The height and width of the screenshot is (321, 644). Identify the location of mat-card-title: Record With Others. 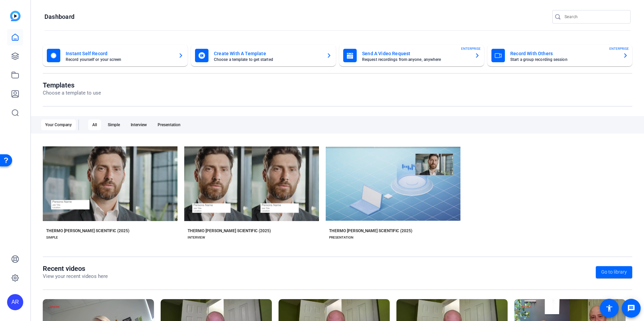
(564, 54).